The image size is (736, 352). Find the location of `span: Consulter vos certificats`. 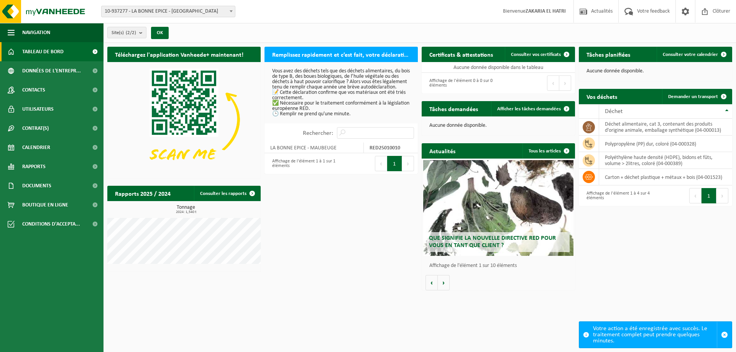

span: Consulter vos certificats is located at coordinates (536, 54).